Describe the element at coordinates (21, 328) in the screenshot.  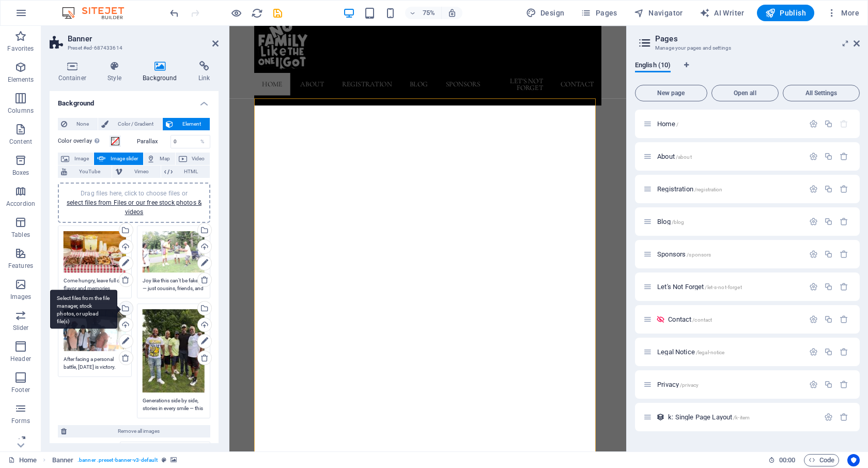
I see `p: Slider` at that location.